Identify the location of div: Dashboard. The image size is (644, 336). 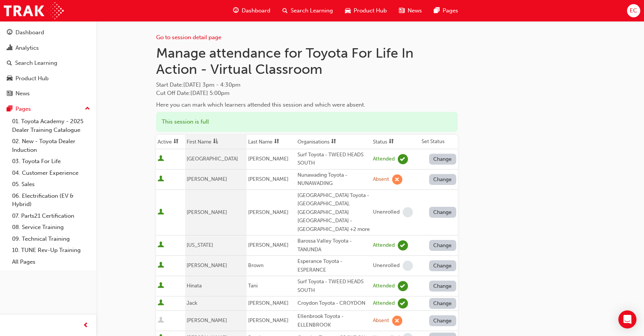
(30, 33).